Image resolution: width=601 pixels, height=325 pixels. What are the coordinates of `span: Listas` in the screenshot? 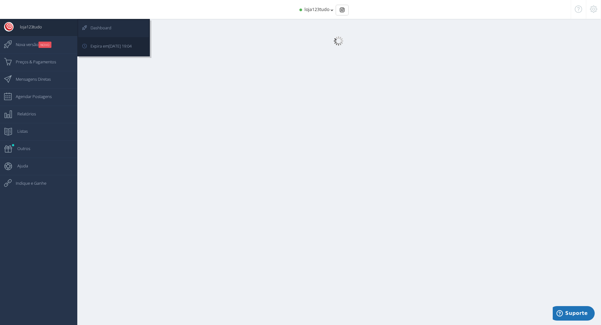 It's located at (19, 131).